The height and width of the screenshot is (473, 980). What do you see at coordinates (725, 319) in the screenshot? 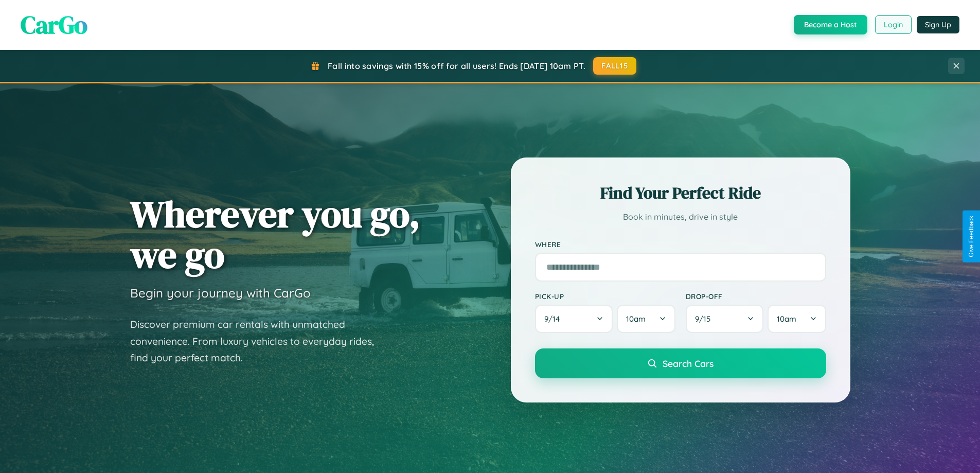
I see `button: 9/15` at bounding box center [725, 319].